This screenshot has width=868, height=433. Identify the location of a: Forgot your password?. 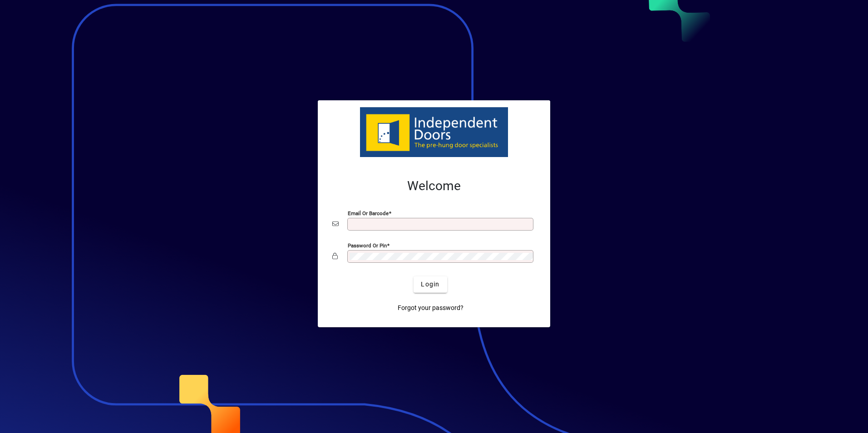
(430, 308).